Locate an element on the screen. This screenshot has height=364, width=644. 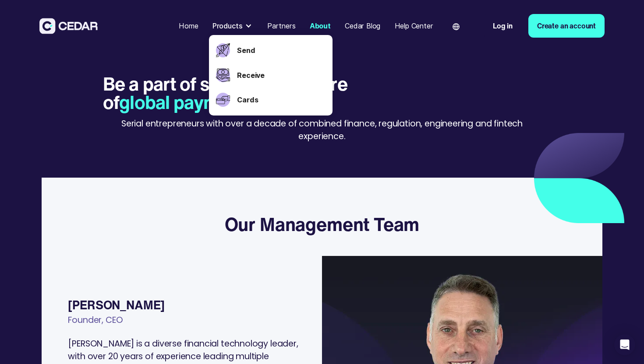
div: Founder, CEO is located at coordinates (186, 325).